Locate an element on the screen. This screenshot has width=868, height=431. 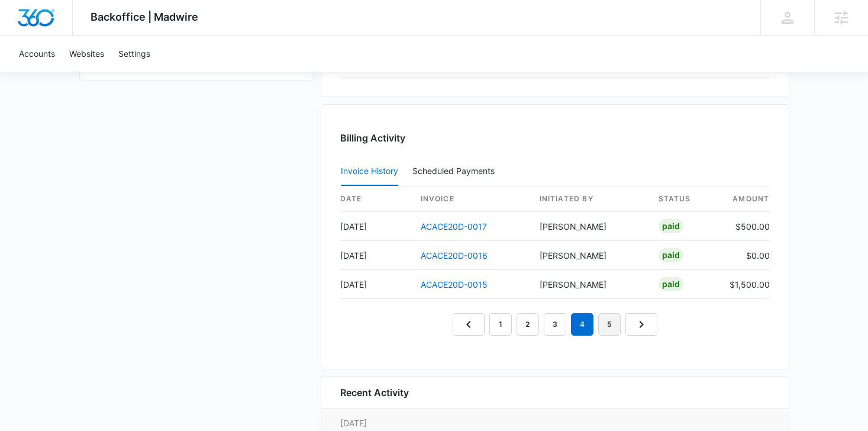
a: Websites is located at coordinates (86, 53).